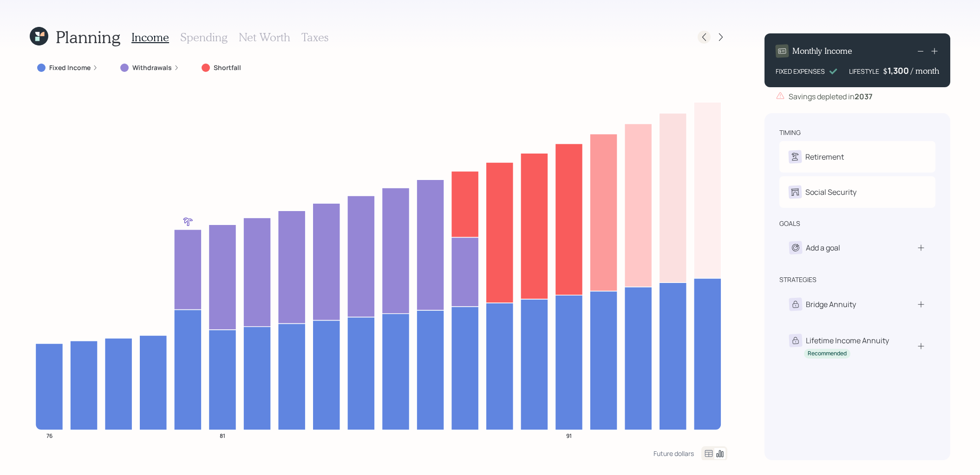 The height and width of the screenshot is (475, 980). What do you see at coordinates (823, 248) in the screenshot?
I see `div: Add a goal` at bounding box center [823, 248].